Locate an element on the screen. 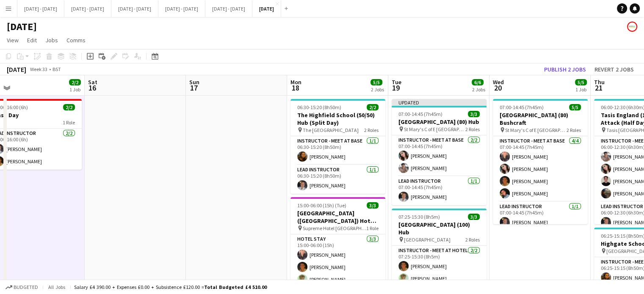  a: Edit is located at coordinates (32, 40).